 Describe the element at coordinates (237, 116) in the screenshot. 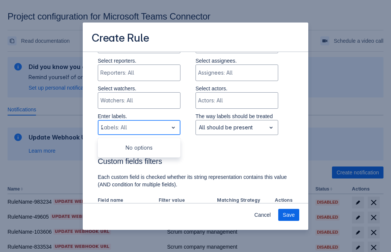

I see `p: The way labels should be treated` at that location.